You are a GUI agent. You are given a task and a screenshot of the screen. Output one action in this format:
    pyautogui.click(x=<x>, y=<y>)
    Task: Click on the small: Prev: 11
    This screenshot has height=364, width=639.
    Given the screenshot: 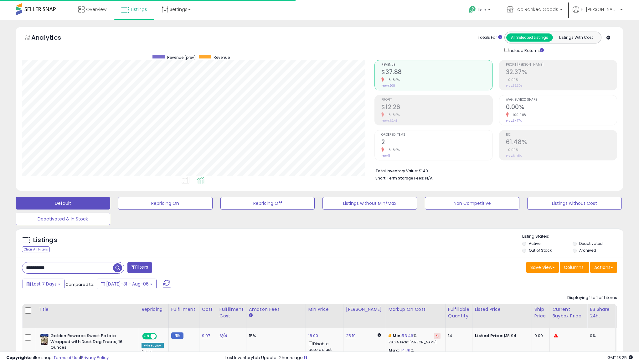 What is the action you would take?
    pyautogui.click(x=386, y=156)
    